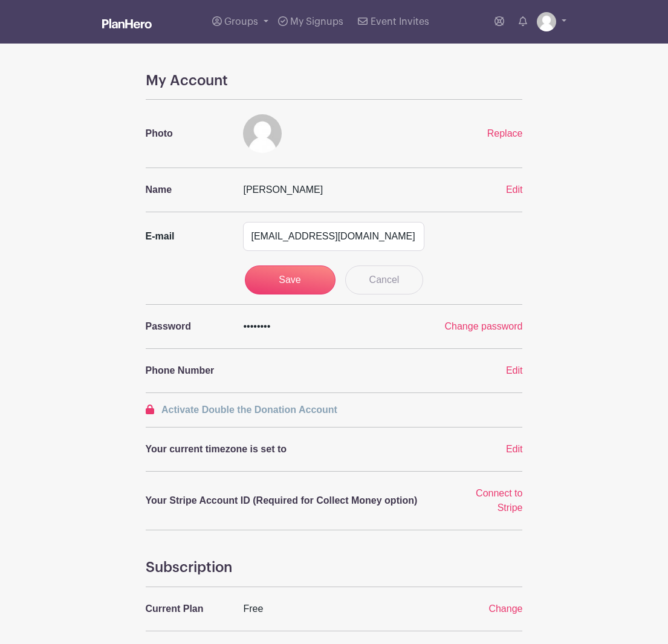 Image resolution: width=668 pixels, height=644 pixels. What do you see at coordinates (400, 22) in the screenshot?
I see `span: Event Invites` at bounding box center [400, 22].